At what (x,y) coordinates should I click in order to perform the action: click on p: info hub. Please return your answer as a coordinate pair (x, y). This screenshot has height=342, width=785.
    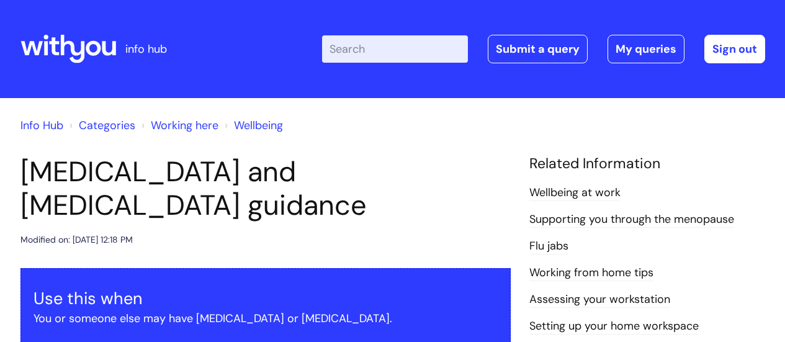
    Looking at the image, I should click on (146, 49).